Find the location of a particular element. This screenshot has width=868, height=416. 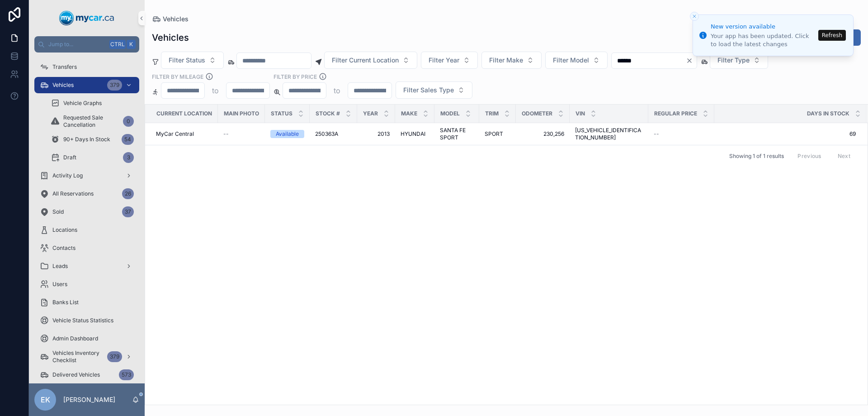

a: Activity Log is located at coordinates (87, 176).